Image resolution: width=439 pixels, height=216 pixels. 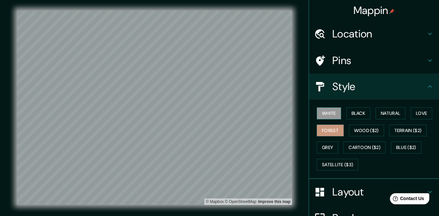 I want to click on canvas: Map, so click(x=154, y=108).